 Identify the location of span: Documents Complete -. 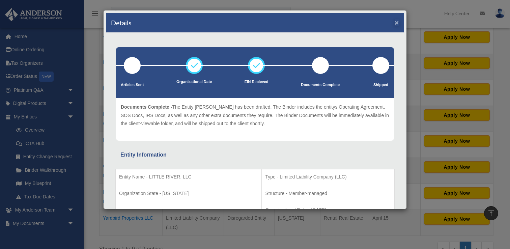
(146, 107).